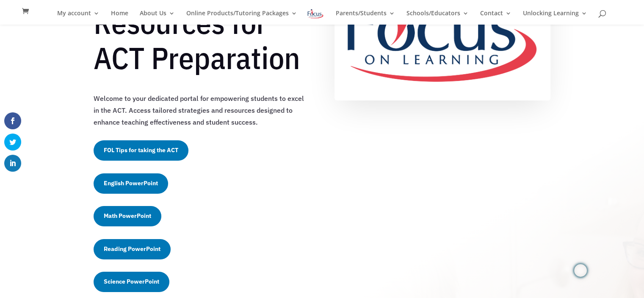  I want to click on p: Welcome to your dedicated portal for empowering students to excel in the ACT. Access tailored str..., so click(201, 110).